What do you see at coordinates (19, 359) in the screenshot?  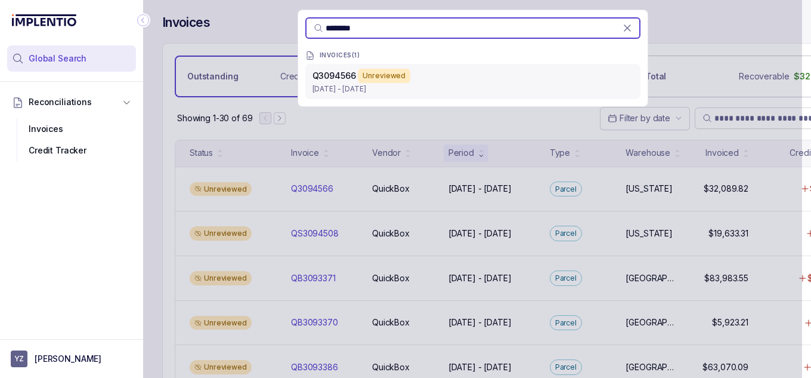 I see `span: User initials` at bounding box center [19, 359].